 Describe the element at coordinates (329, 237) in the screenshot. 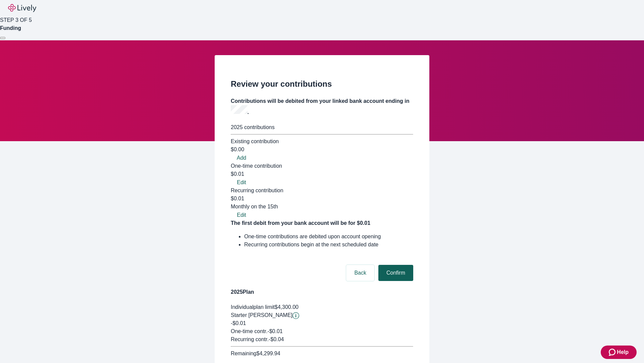

I see `li: One-time contributions are debited upon account opening` at that location.